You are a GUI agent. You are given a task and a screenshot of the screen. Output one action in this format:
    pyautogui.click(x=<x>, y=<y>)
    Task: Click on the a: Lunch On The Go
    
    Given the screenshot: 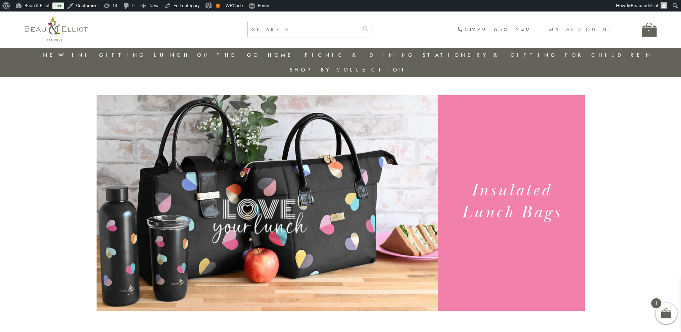 What is the action you would take?
    pyautogui.click(x=207, y=55)
    